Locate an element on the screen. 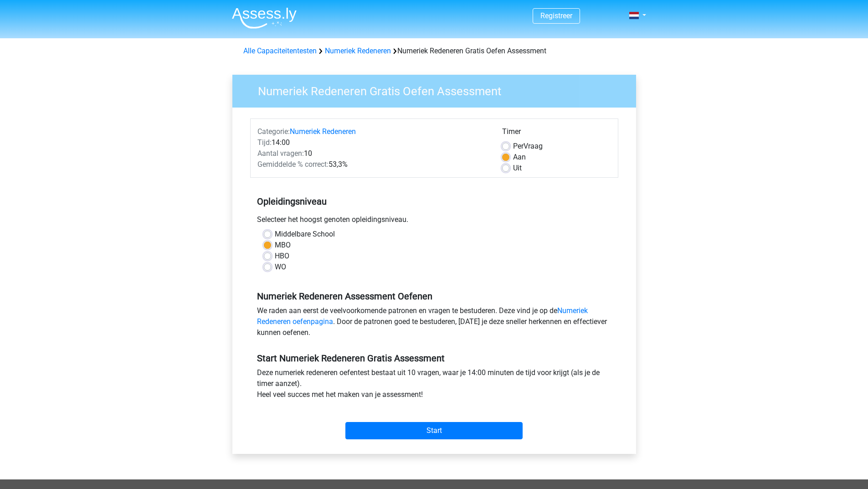 The height and width of the screenshot is (489, 868). a: Numeriek Redeneren oefenpagina is located at coordinates (423, 316).